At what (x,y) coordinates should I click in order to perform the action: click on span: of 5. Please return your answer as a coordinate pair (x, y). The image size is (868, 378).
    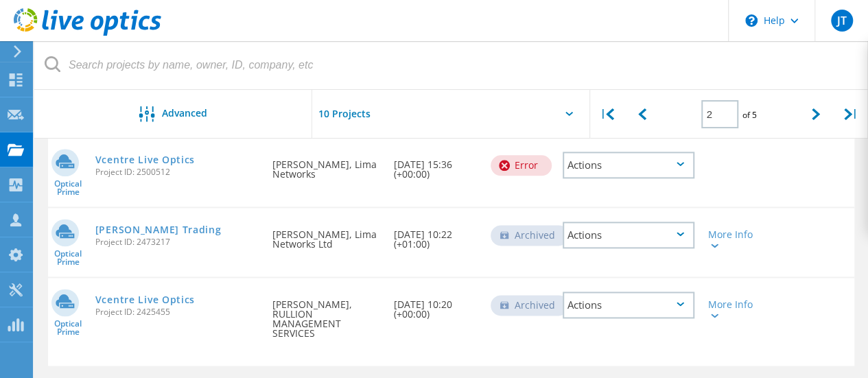
    Looking at the image, I should click on (749, 115).